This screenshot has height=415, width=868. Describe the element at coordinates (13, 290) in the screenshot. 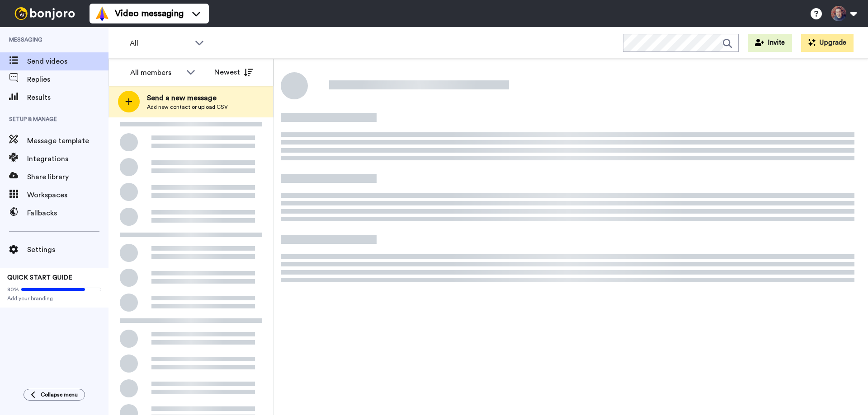

I see `span: 80%` at that location.